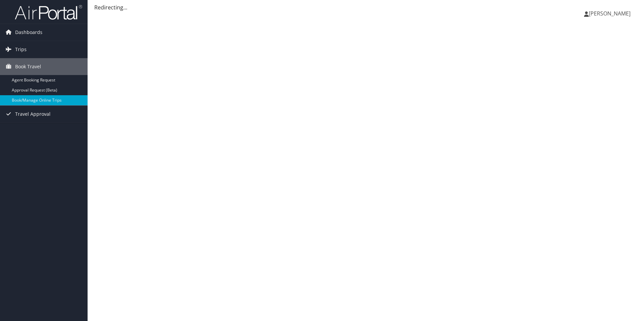 The image size is (644, 321). What do you see at coordinates (366, 7) in the screenshot?
I see `div: Redirecting...` at bounding box center [366, 7].